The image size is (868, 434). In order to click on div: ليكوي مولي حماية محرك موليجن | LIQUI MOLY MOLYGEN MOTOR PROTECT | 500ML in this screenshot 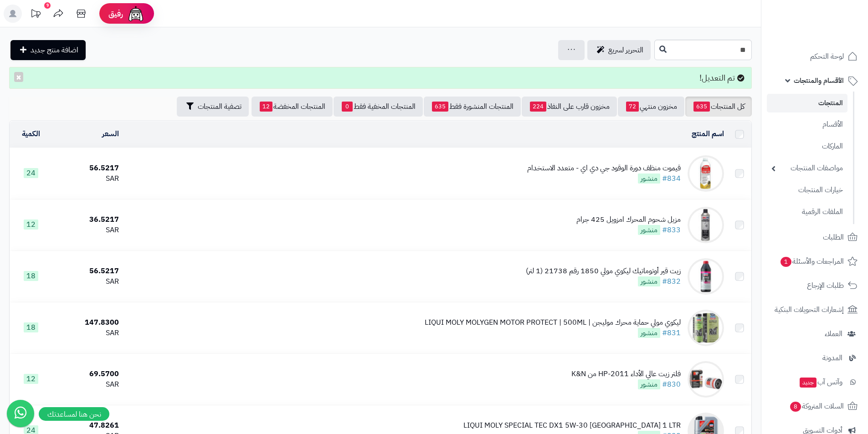, I will do `click(553, 322)`.